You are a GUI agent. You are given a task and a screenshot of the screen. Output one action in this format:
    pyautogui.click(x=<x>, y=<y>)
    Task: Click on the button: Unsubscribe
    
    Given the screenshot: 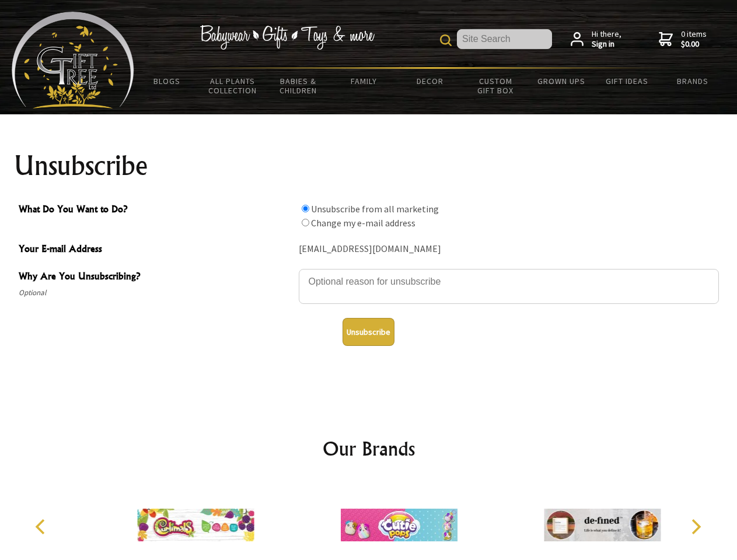 What is the action you would take?
    pyautogui.click(x=368, y=332)
    